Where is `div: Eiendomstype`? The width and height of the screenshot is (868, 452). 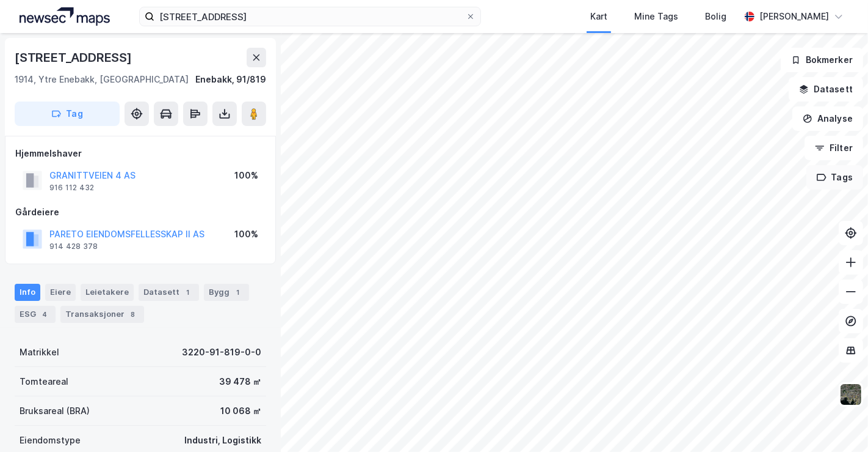
div: Eiendomstype is located at coordinates (50, 440).